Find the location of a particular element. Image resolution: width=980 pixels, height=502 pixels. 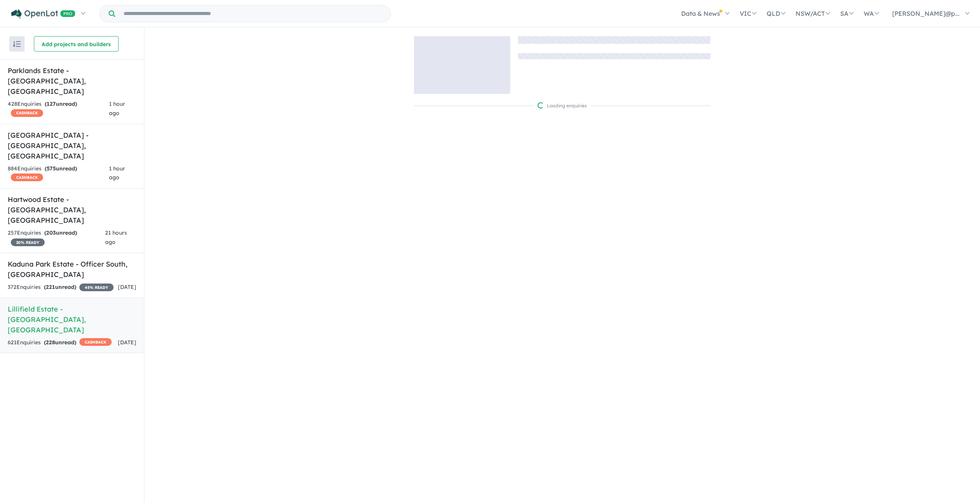

img: sort.svg is located at coordinates (17, 44).